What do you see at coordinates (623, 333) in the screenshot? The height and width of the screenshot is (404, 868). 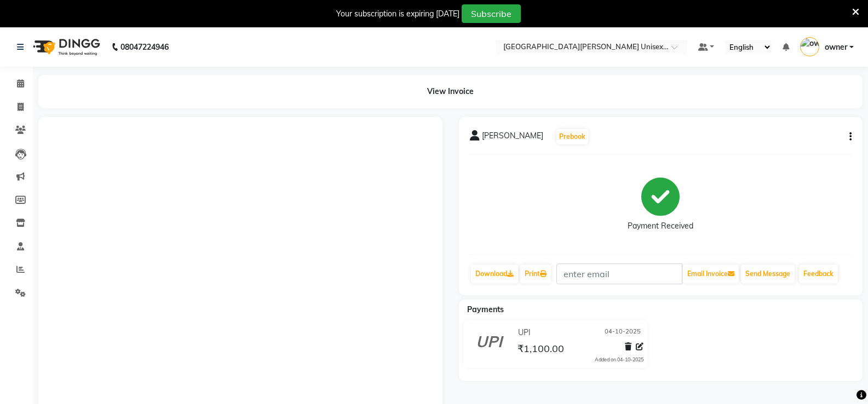 I see `span: 04-10-2025` at bounding box center [623, 333].